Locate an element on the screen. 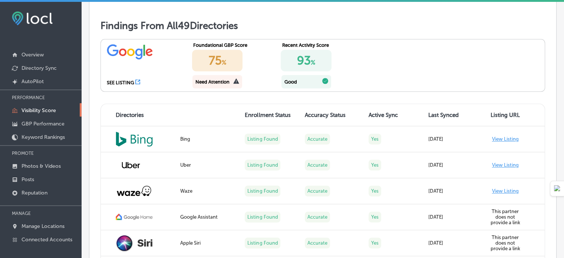 The image size is (564, 258). th: Directories is located at coordinates (138, 115).